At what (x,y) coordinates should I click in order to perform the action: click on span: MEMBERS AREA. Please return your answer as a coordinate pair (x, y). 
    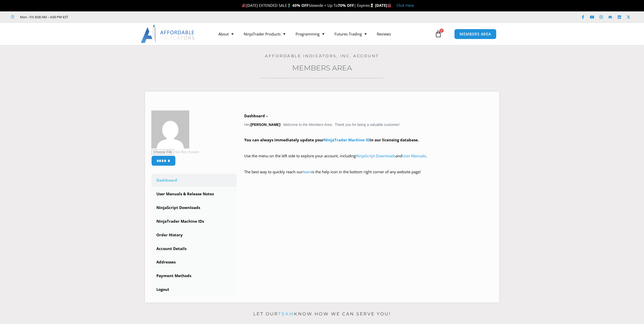
    Looking at the image, I should click on (475, 34).